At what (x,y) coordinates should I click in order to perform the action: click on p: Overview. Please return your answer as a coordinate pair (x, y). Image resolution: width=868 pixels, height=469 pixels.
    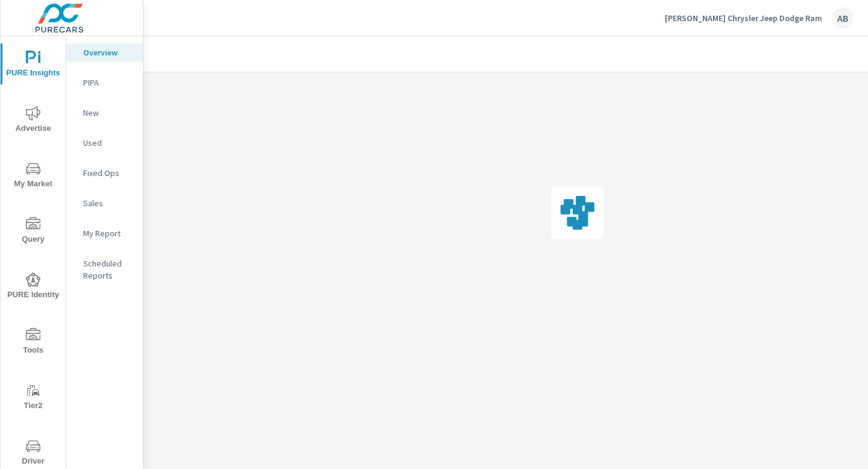
    Looking at the image, I should click on (108, 52).